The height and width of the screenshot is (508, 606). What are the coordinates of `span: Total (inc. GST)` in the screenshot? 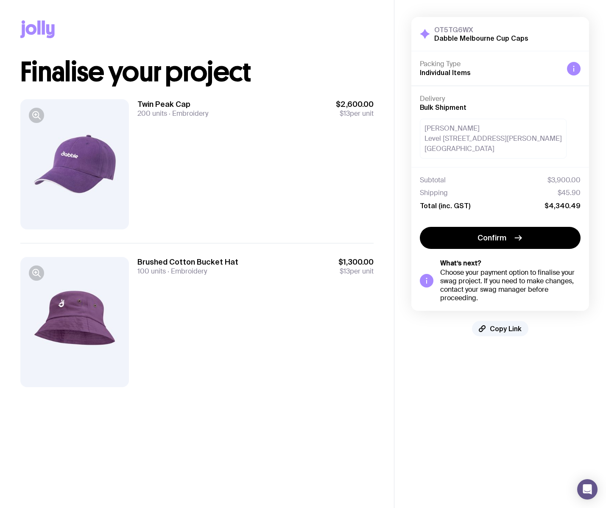 It's located at (445, 206).